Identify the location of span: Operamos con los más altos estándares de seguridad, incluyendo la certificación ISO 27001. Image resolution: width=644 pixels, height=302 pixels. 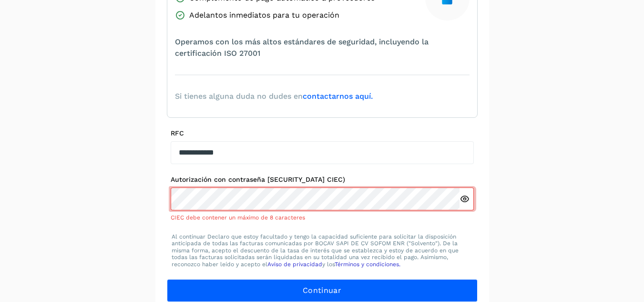
(323, 48).